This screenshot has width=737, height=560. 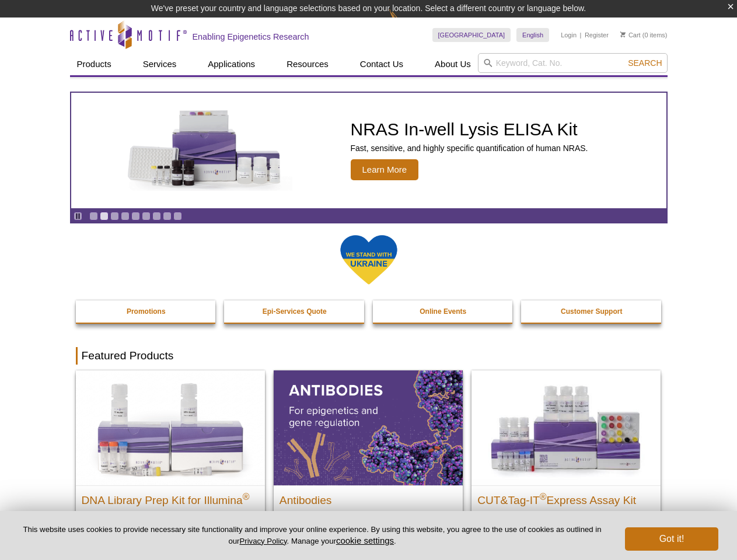 What do you see at coordinates (135, 216) in the screenshot?
I see `a: Go to slide 5` at bounding box center [135, 216].